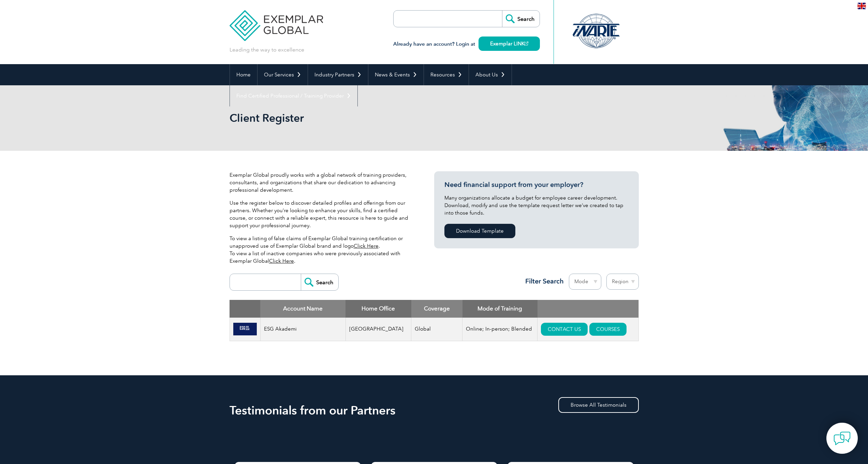 This screenshot has width=868, height=464. What do you see at coordinates (303, 308) in the screenshot?
I see `th: Account Name: activate to sort column descending` at bounding box center [303, 308].